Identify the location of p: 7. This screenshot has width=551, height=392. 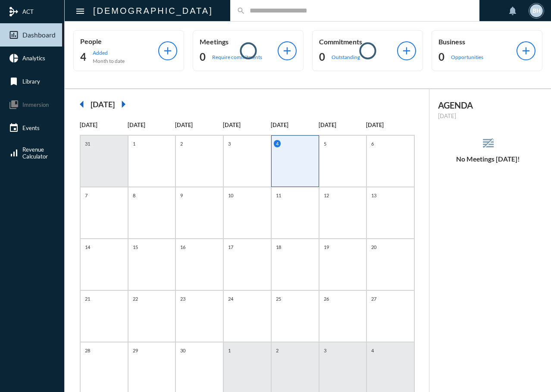
(86, 195).